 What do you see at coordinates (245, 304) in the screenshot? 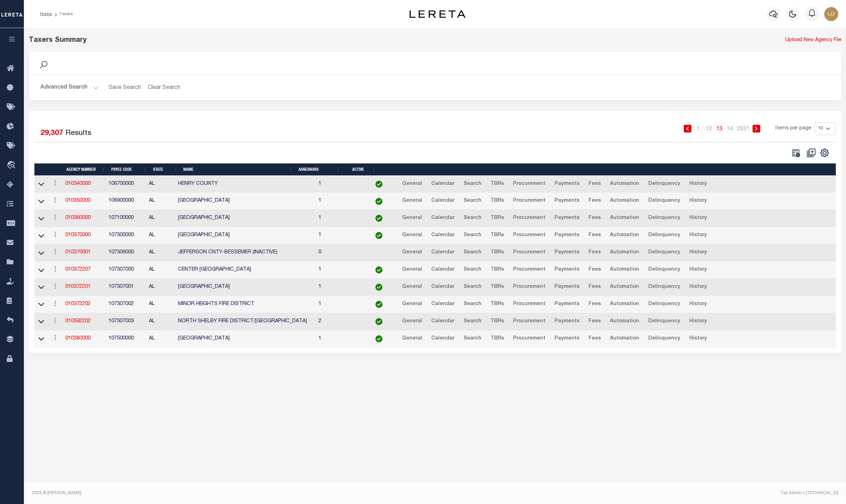
I see `td: MINOR HEIGHTS FIRE DISTRICT` at bounding box center [245, 304].